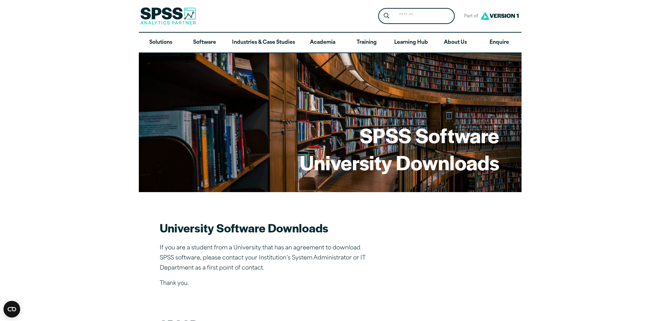 This screenshot has width=660, height=321. I want to click on p: If you are a student from a University that has an agreement to download SPSS software, please co..., so click(264, 258).